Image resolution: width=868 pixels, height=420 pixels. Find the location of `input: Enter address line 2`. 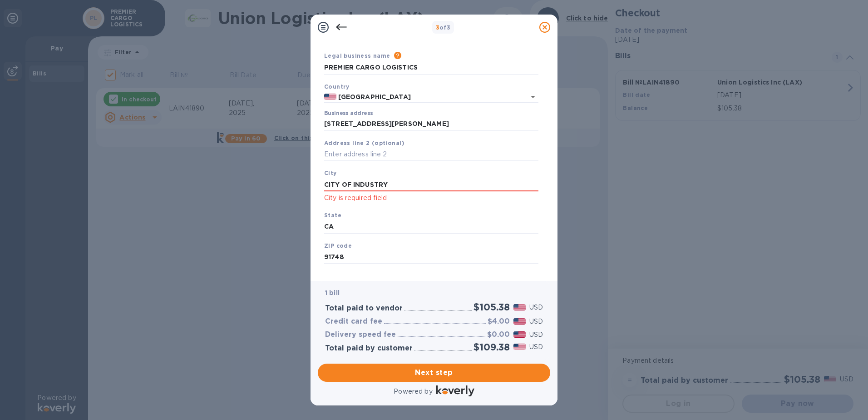

input: Enter address line 2 is located at coordinates (431, 155).